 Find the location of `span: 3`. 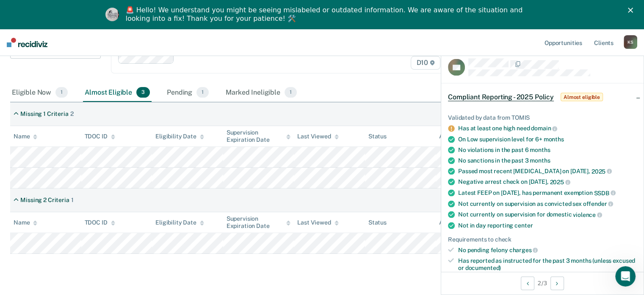

span: 3 is located at coordinates (143, 93).